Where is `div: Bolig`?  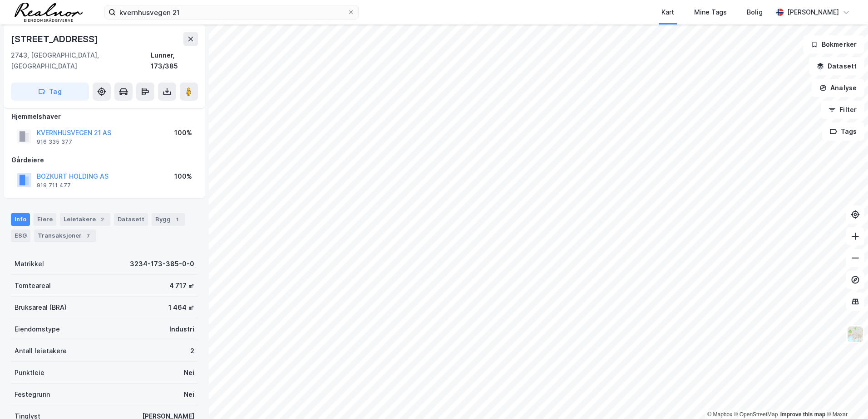 div: Bolig is located at coordinates (754, 12).